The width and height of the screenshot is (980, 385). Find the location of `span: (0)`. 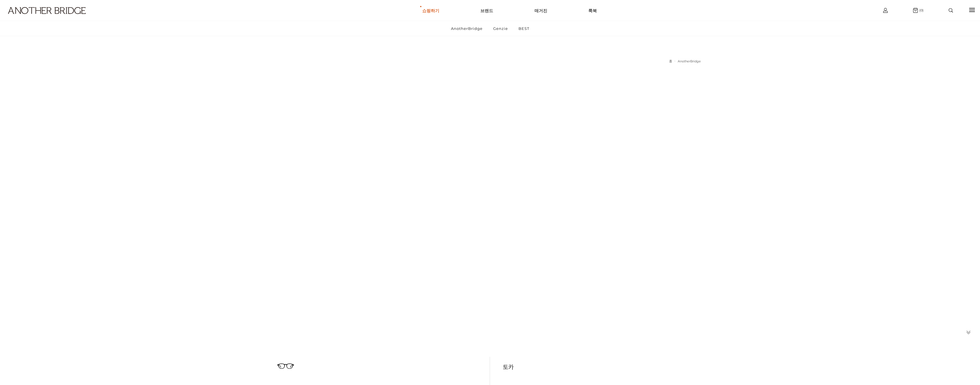

span: (0) is located at coordinates (921, 10).